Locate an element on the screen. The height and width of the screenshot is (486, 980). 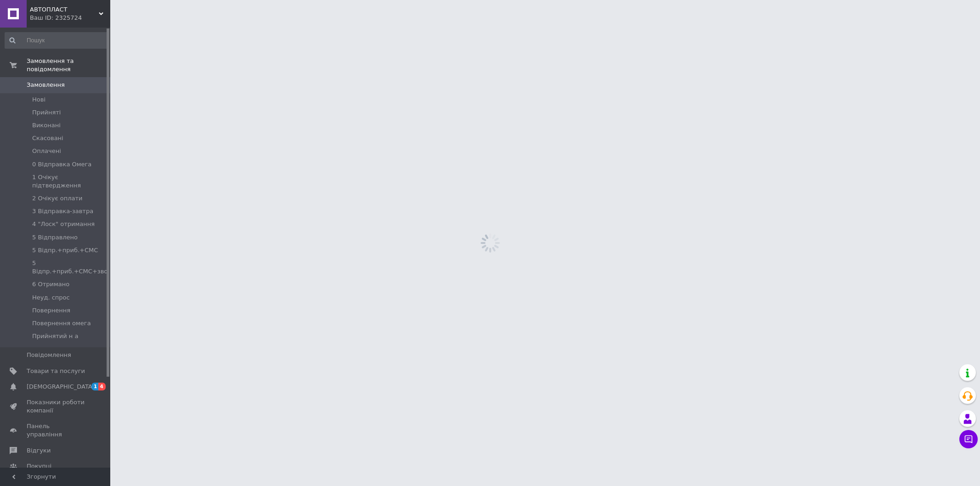
span: Повернення is located at coordinates (51, 311).